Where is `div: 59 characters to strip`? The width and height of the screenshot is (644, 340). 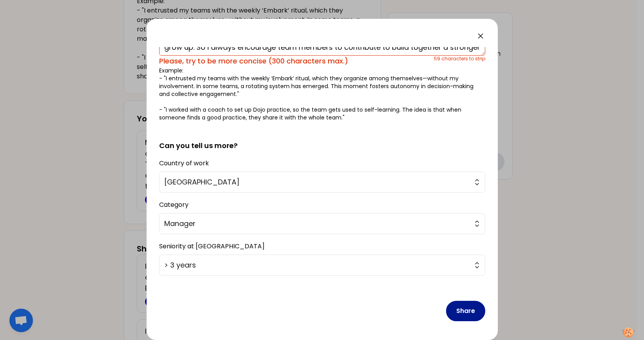 div: 59 characters to strip is located at coordinates (460, 61).